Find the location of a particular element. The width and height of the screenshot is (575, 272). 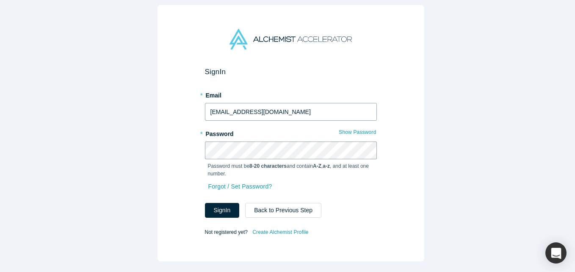

button: SignIn is located at coordinates (222, 210).